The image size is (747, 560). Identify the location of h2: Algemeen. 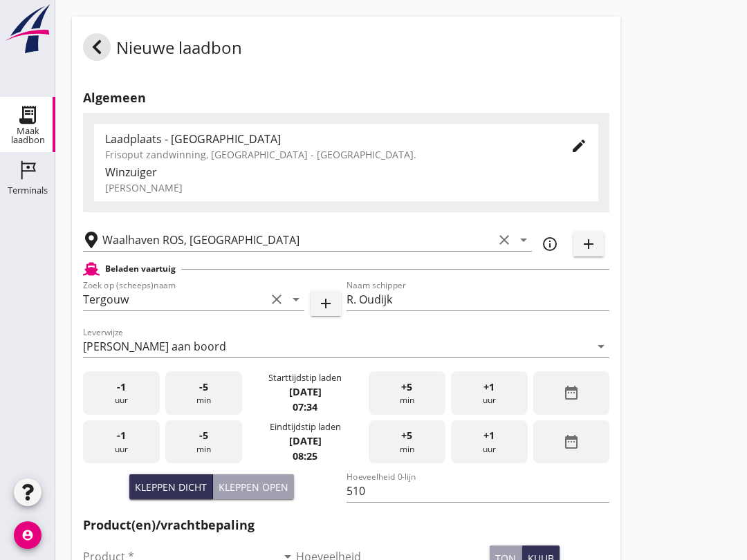
(346, 97).